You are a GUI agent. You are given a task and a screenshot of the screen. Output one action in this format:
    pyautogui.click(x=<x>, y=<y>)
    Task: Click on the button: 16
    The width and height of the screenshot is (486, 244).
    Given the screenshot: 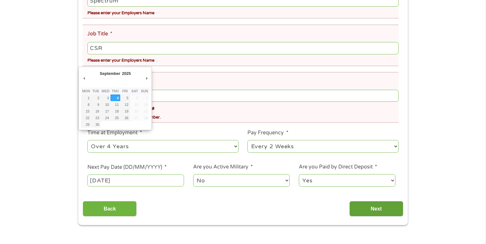 What is the action you would take?
    pyautogui.click(x=96, y=111)
    